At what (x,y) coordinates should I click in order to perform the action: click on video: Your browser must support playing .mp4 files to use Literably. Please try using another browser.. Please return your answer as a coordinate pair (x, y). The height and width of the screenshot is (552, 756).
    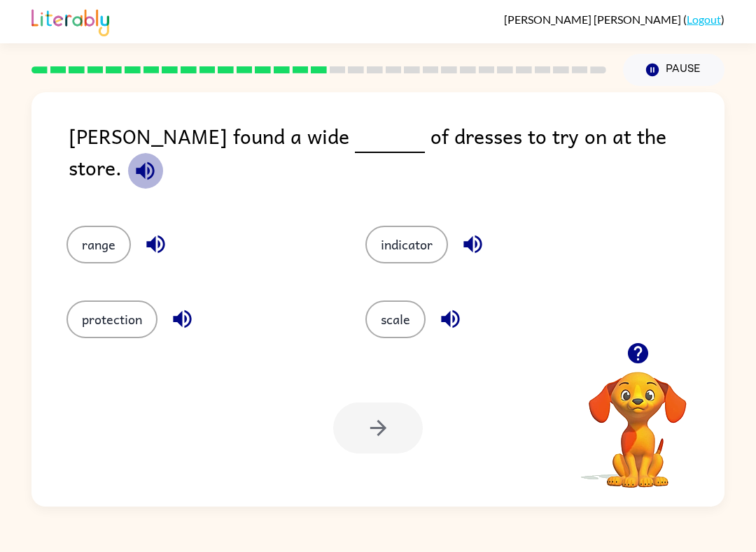
    Looking at the image, I should click on (637, 420).